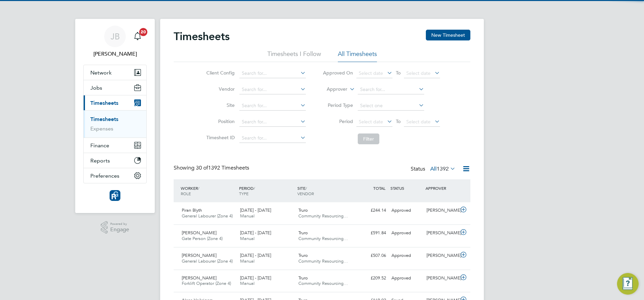 The height and width of the screenshot is (300, 644). What do you see at coordinates (338, 105) in the screenshot?
I see `label: Period Type` at bounding box center [338, 105].